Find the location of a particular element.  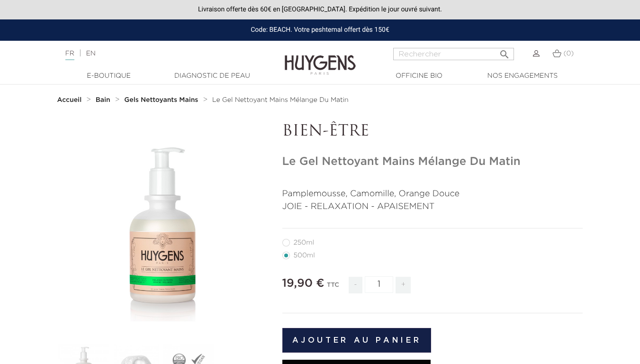

div: TTC is located at coordinates (333, 288).